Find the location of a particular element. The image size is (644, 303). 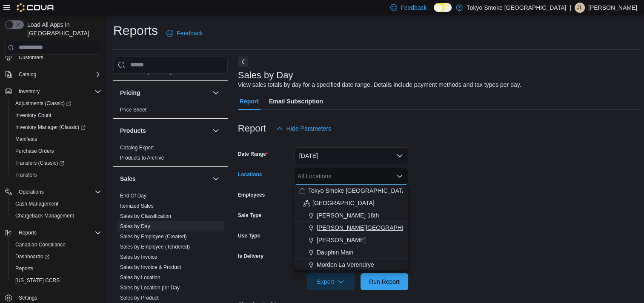

a: Adjustments (Classic) is located at coordinates (56, 103).